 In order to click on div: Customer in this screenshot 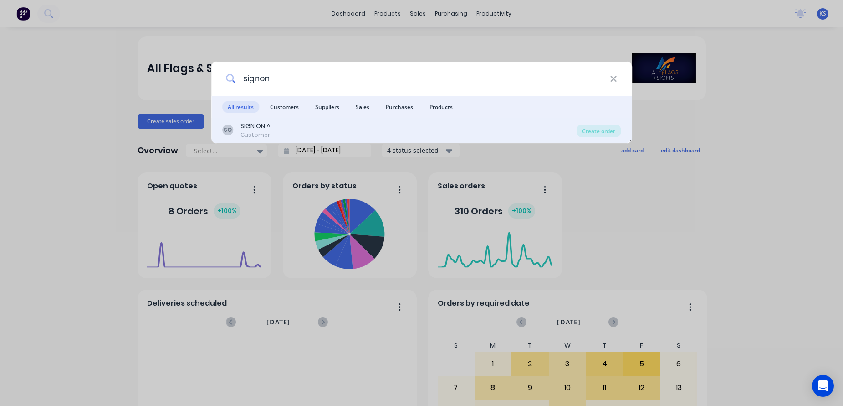, I will do `click(256, 135)`.